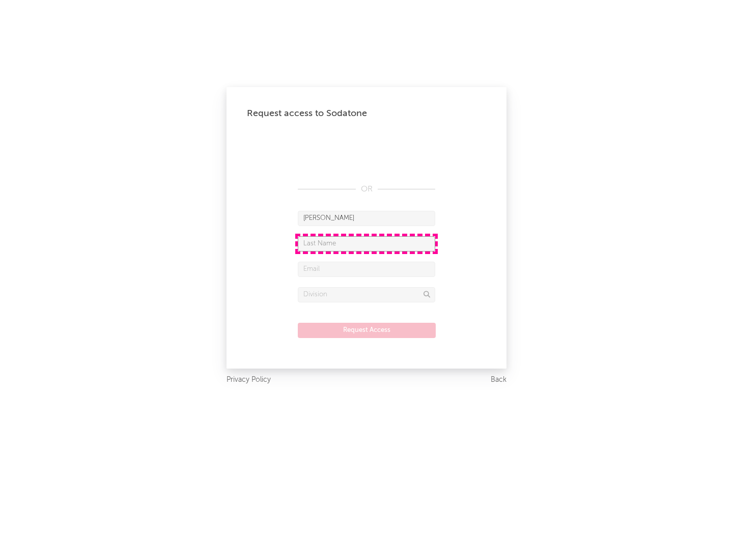 The width and height of the screenshot is (733, 560). I want to click on a: Back, so click(498, 380).